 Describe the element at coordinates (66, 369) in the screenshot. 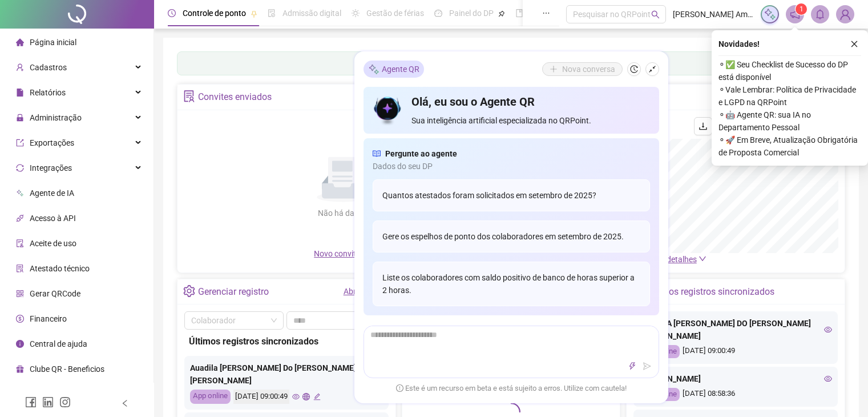

I see `span: Clube QR - Beneficios` at that location.